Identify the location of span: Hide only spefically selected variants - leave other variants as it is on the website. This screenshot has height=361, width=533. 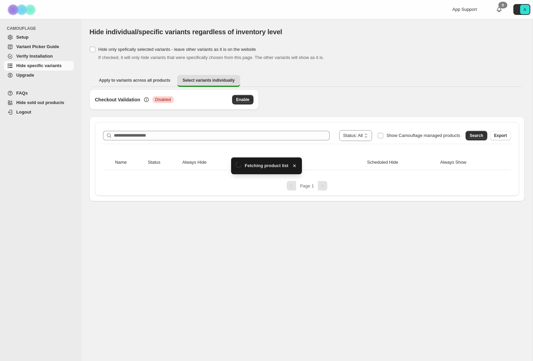
(177, 49).